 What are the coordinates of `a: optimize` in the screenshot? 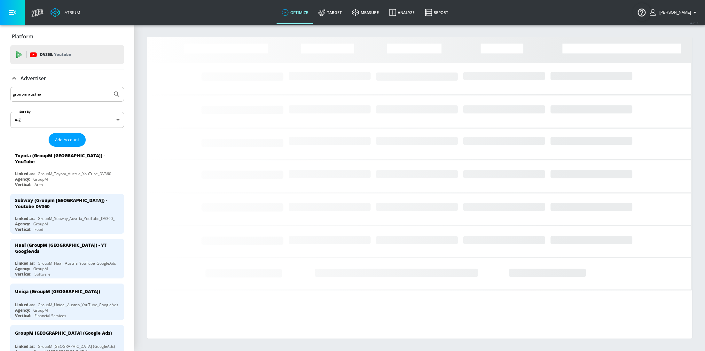 It's located at (295, 12).